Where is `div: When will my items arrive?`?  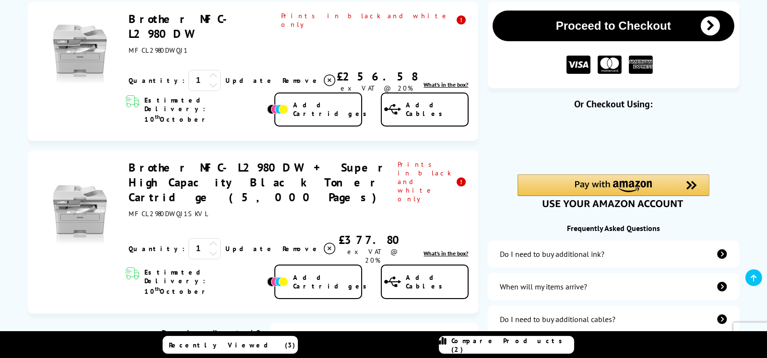 div: When will my items arrive? is located at coordinates (544, 287).